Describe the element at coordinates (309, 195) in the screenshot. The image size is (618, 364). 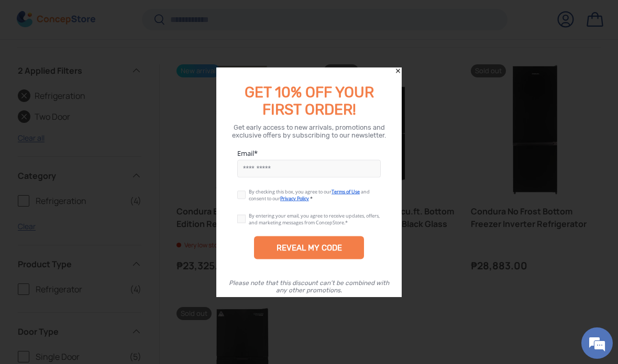
I see `span: and consent to our` at that location.